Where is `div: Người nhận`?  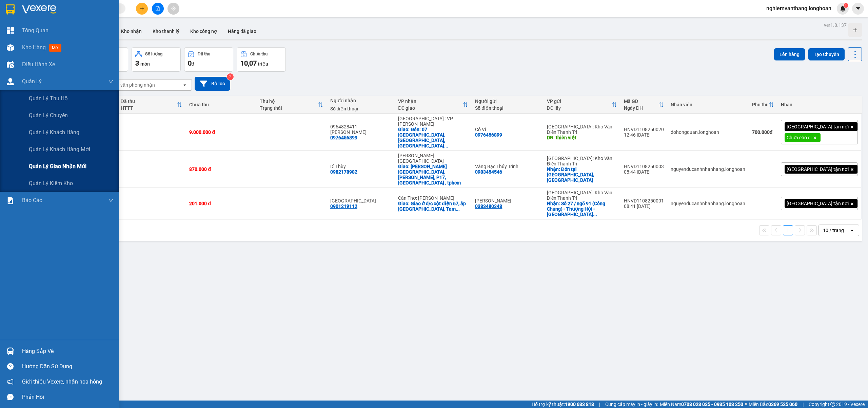 div: Người nhận is located at coordinates (361, 100).